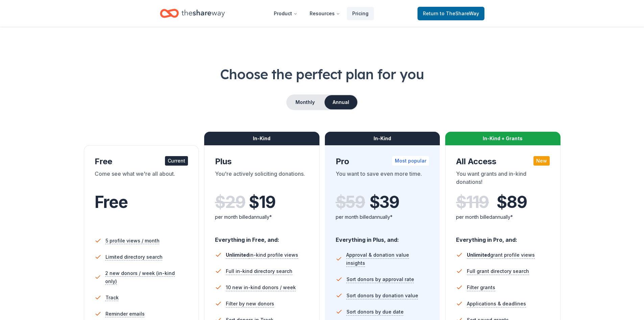 The width and height of the screenshot is (644, 320). What do you see at coordinates (384, 202) in the screenshot?
I see `span: $ 39` at bounding box center [384, 202].